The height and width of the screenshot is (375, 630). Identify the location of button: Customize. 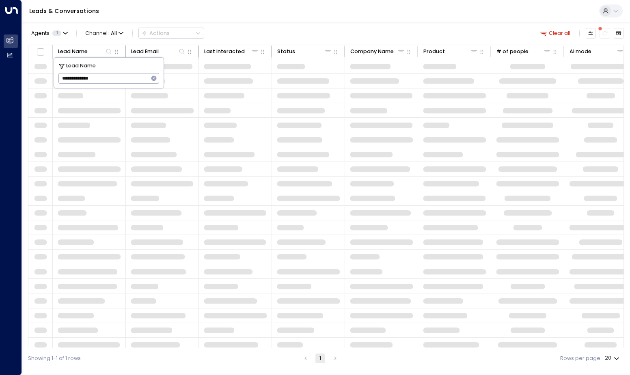
(591, 33).